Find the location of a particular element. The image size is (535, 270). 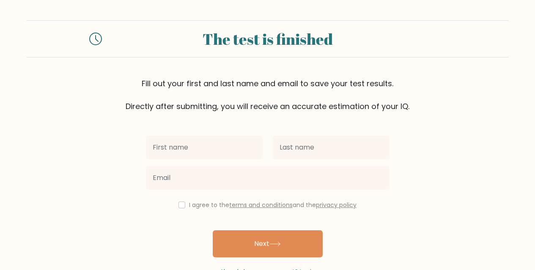

div: Fill out your first and last name and email to save your test results. Directly after submitting,... is located at coordinates (268, 95).